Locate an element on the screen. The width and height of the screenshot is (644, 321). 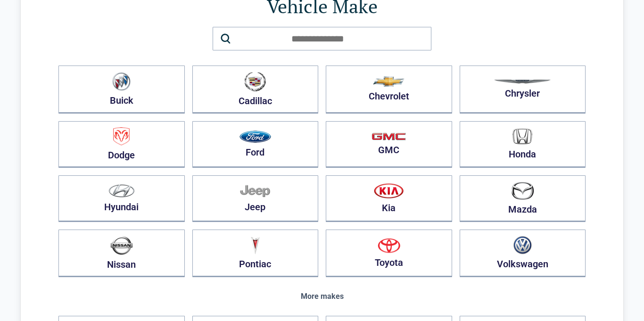
div: More makes is located at coordinates (322, 296).